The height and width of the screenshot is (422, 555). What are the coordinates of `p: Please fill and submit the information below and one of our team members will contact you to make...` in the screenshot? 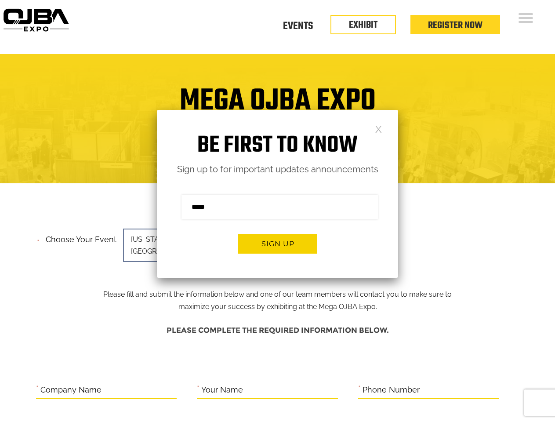 It's located at (277, 273).